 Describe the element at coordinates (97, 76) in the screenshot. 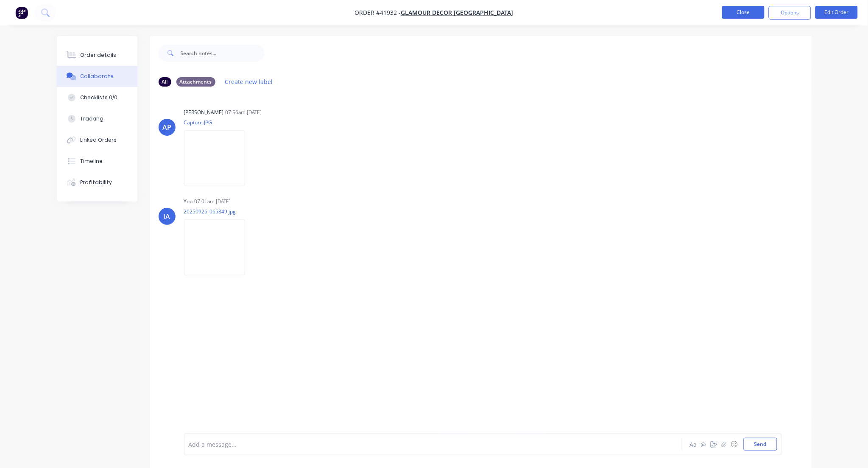

I see `div: Collaborate` at that location.